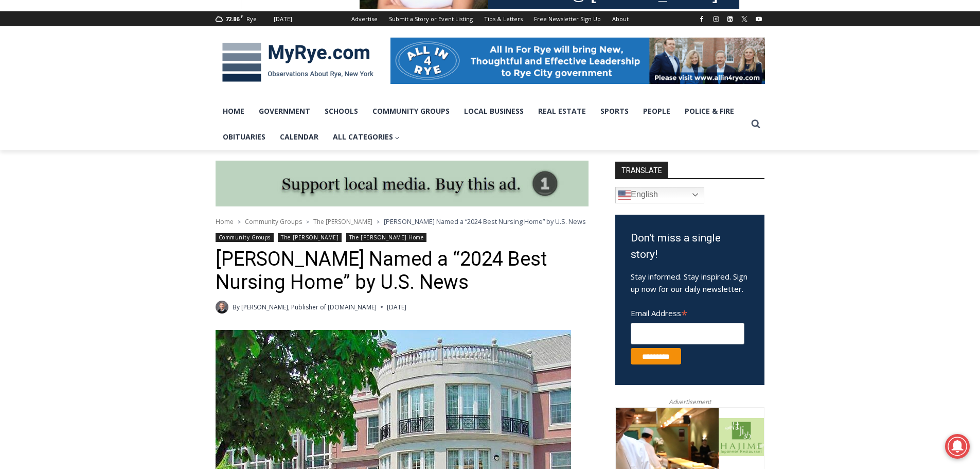  Describe the element at coordinates (244, 137) in the screenshot. I see `a: Obituaries` at that location.